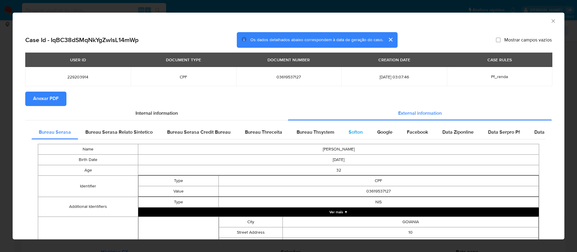 This screenshot has height=252, width=577. What do you see at coordinates (384, 132) in the screenshot?
I see `span: Google` at bounding box center [384, 132].